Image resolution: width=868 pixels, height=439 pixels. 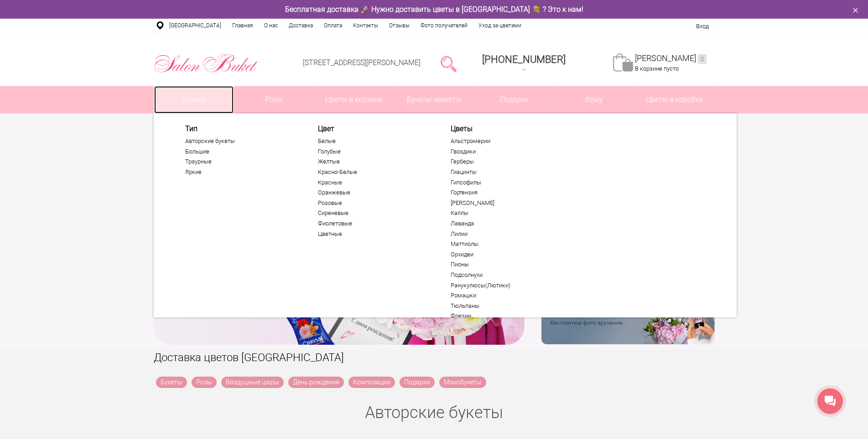 I want to click on a: Пионы, so click(x=507, y=265).